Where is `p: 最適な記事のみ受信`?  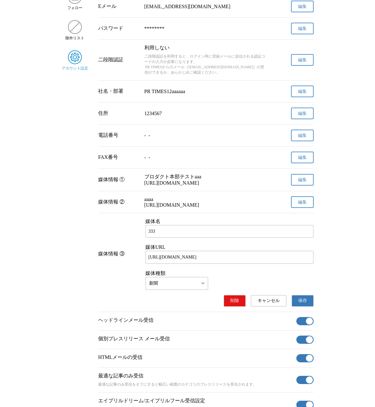 p: 最適な記事のみ受信 is located at coordinates (196, 376).